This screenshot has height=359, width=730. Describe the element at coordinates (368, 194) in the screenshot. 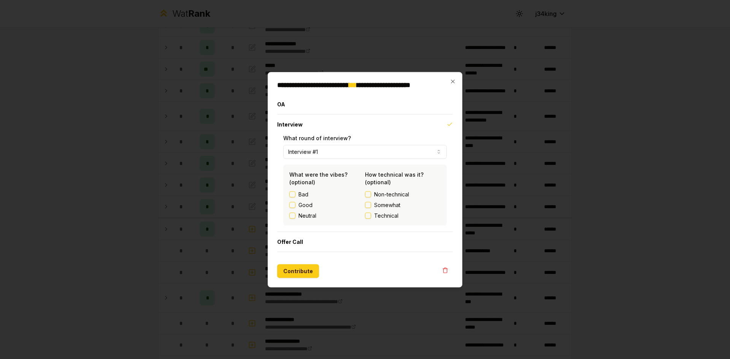

I see `button: Non-technical` at that location.